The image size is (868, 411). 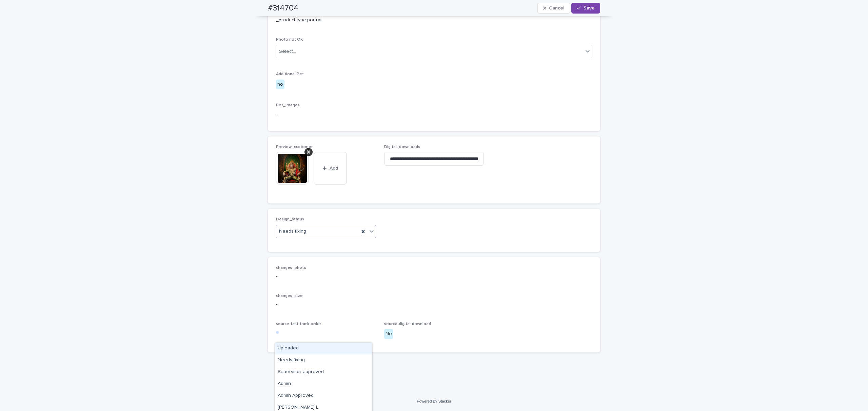 What do you see at coordinates (293, 231) in the screenshot?
I see `span: Needs fixing` at bounding box center [293, 231].